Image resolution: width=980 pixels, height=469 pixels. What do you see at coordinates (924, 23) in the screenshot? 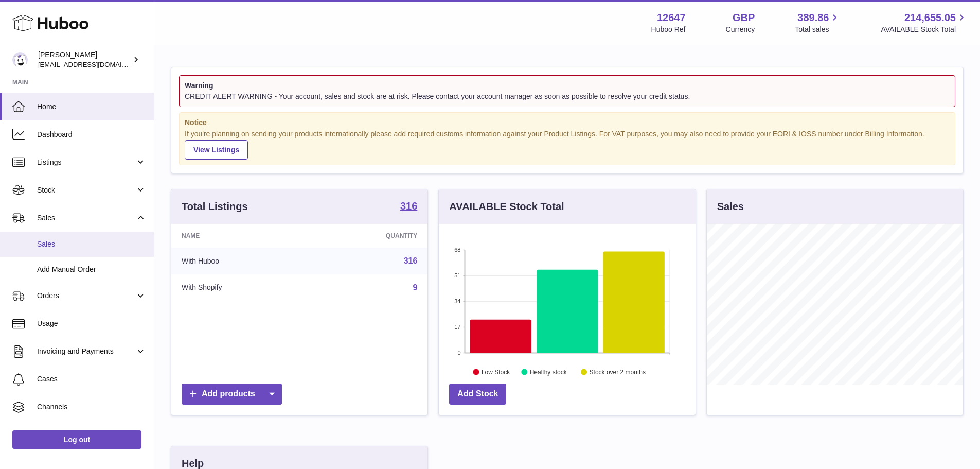
I see `a: 214,655.05 AVAILABLE Stock Total` at bounding box center [924, 23].